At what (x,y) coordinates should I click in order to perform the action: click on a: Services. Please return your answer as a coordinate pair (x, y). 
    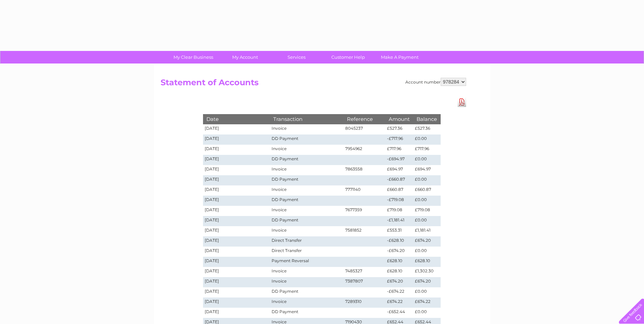
    Looking at the image, I should click on (296, 57).